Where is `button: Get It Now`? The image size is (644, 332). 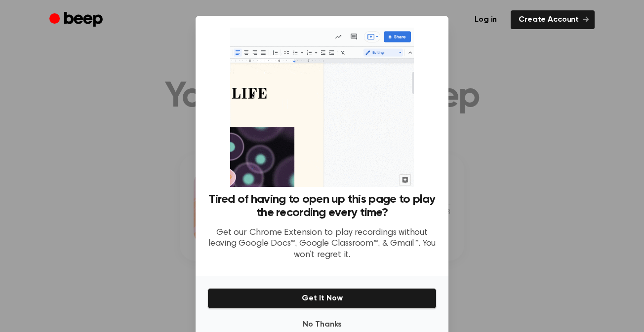
button: Get It Now is located at coordinates (322, 298).